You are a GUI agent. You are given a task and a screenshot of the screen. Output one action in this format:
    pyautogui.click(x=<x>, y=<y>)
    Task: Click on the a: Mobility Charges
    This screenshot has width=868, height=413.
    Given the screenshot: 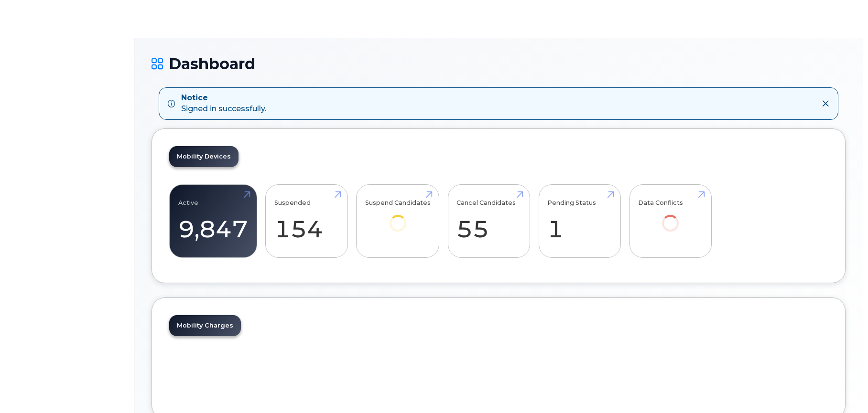 What is the action you would take?
    pyautogui.click(x=205, y=326)
    